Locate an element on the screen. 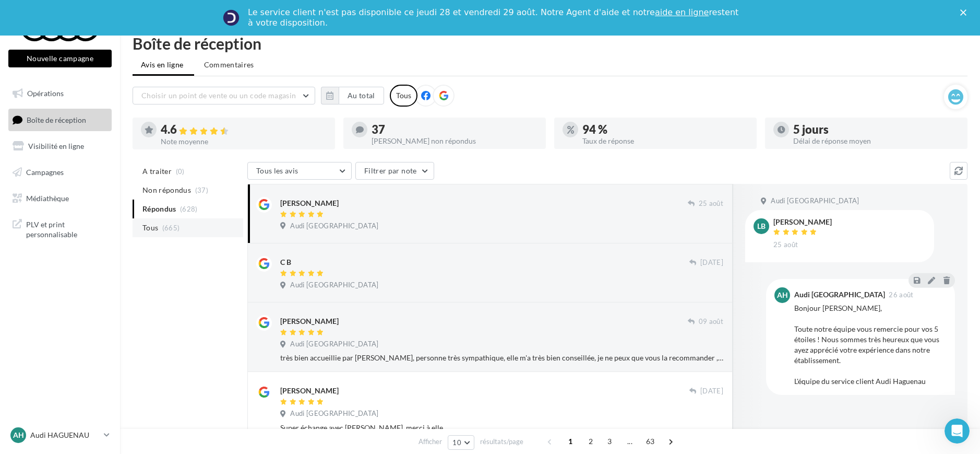  div: Le service client n'est pas disponible ce jeudi 28 et vendredi 29 août. Notre Agent d'aide et not... is located at coordinates (494, 18).